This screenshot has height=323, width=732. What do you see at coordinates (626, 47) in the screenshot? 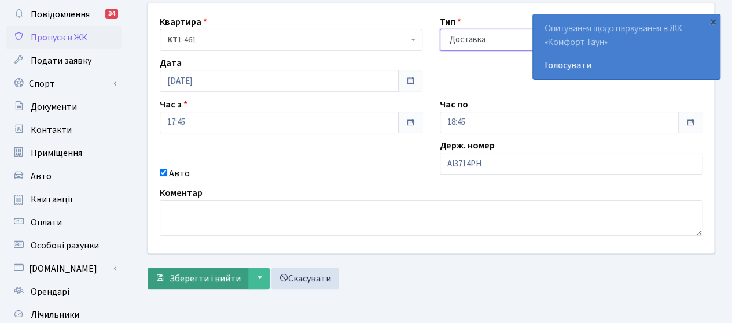
I see `div: Опитування щодо паркування в ЖК «Комфорт Таун»` at bounding box center [626, 47].